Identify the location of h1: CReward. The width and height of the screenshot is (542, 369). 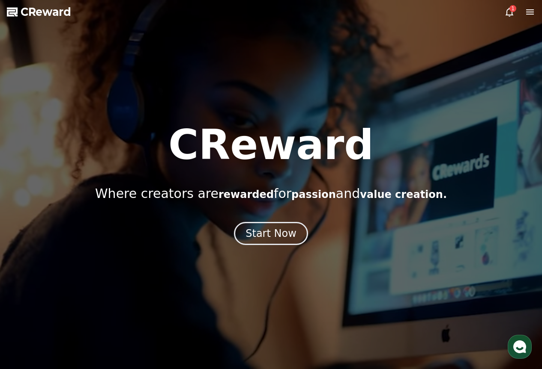
(271, 145).